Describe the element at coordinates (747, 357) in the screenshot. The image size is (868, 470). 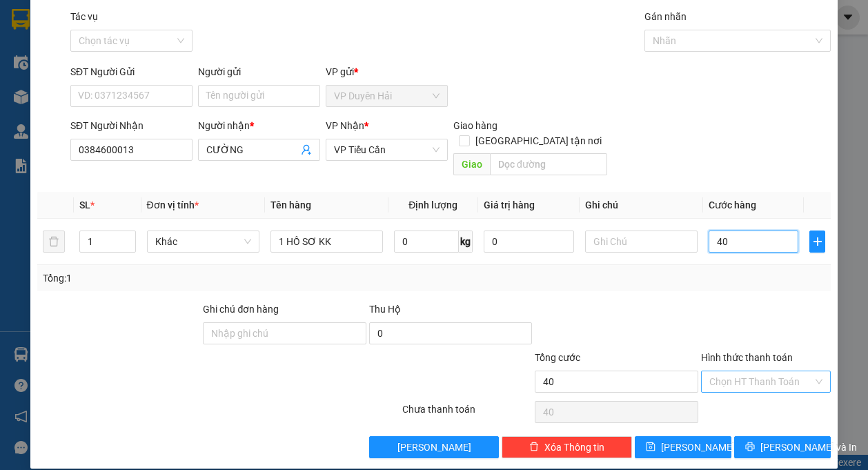
I see `label: Hình thức thanh toán` at that location.